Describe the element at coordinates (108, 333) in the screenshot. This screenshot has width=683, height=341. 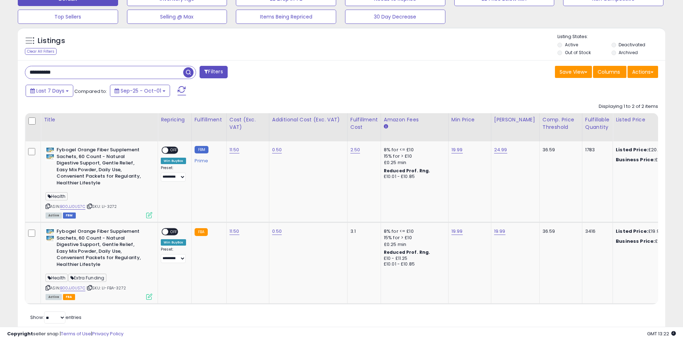
I see `a: Privacy Policy` at that location.